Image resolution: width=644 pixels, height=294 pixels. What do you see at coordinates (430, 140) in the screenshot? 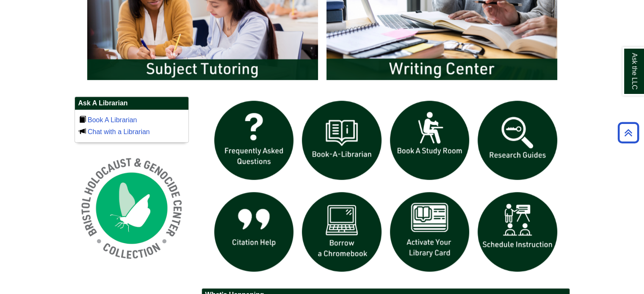
I see `img: book a study room icon links to book a study room web page` at bounding box center [430, 140].